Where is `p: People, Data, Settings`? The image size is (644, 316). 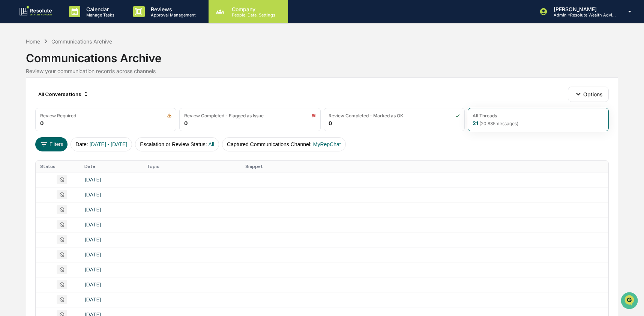
p: People, Data, Settings is located at coordinates (253, 15).